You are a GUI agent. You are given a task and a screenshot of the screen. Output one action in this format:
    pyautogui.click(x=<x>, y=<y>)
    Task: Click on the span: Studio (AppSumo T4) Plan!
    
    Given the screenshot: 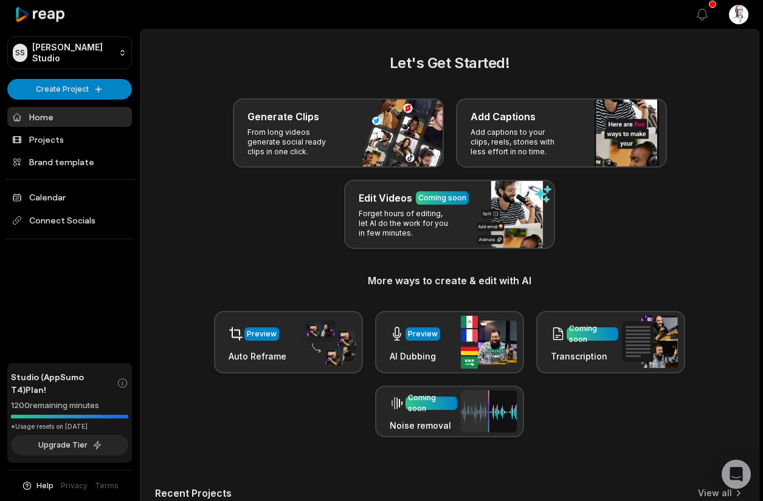 What is the action you would take?
    pyautogui.click(x=64, y=384)
    